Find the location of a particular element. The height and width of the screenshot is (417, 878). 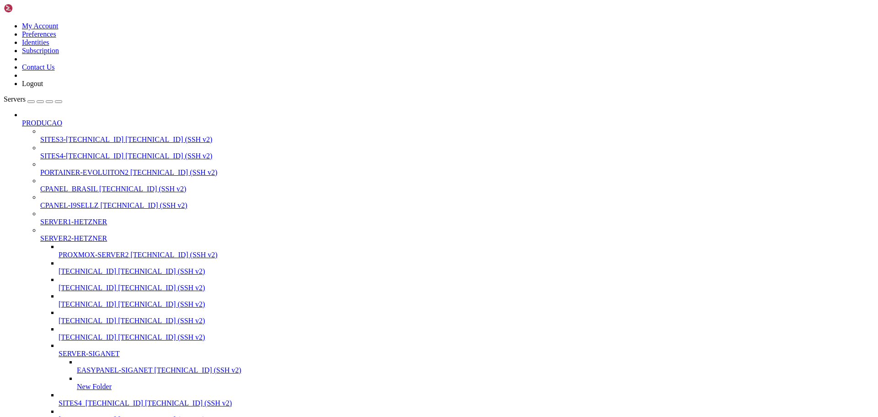

span: SERVER2-HETZNER is located at coordinates (74, 238).